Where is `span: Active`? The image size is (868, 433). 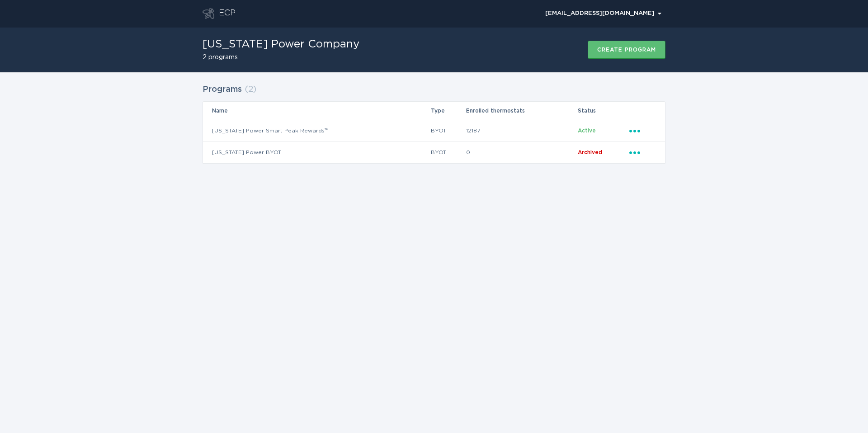 span: Active is located at coordinates (587, 131).